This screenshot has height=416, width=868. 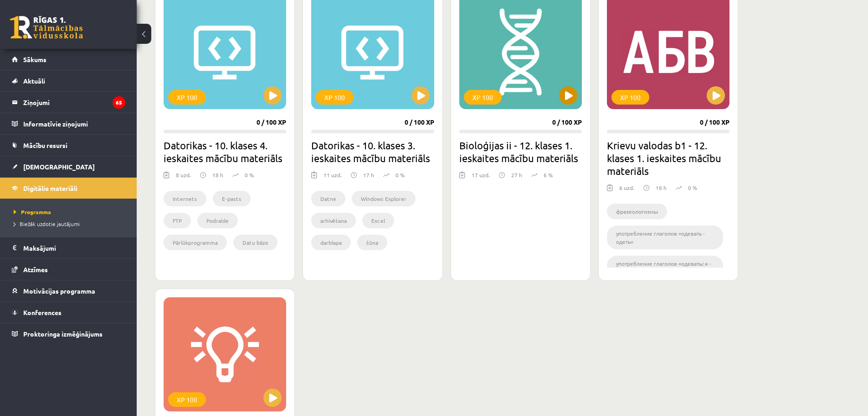 What do you see at coordinates (68, 269) in the screenshot?
I see `a: Atzīmes` at bounding box center [68, 269].